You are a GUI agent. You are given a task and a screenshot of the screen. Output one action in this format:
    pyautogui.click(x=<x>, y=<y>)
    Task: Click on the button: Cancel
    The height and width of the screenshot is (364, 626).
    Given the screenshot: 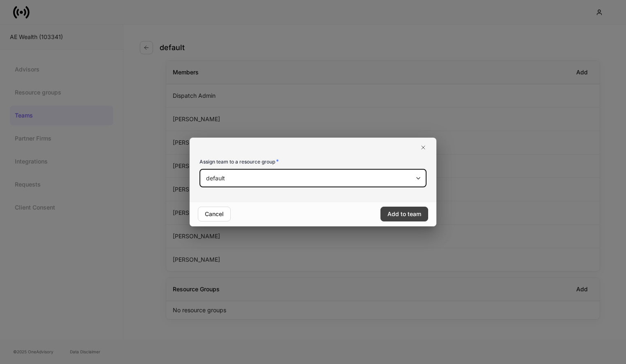 What is the action you would take?
    pyautogui.click(x=214, y=214)
    